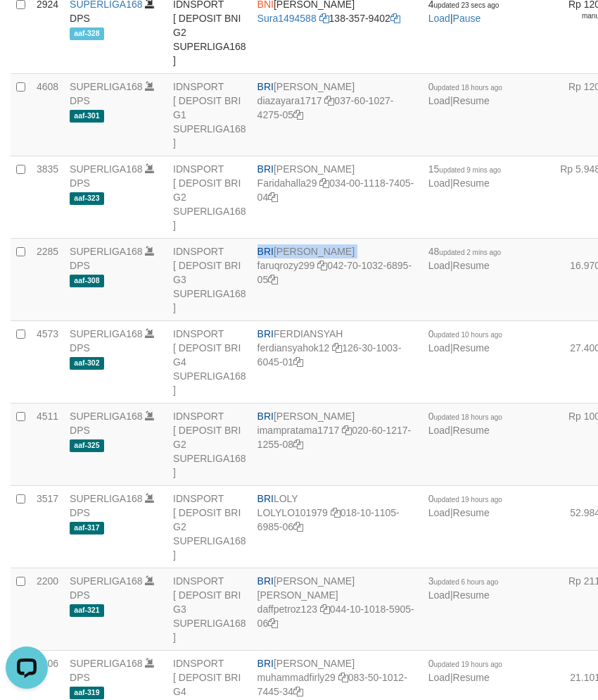  Describe the element at coordinates (86, 33) in the screenshot. I see `span: aaf-328` at that location.